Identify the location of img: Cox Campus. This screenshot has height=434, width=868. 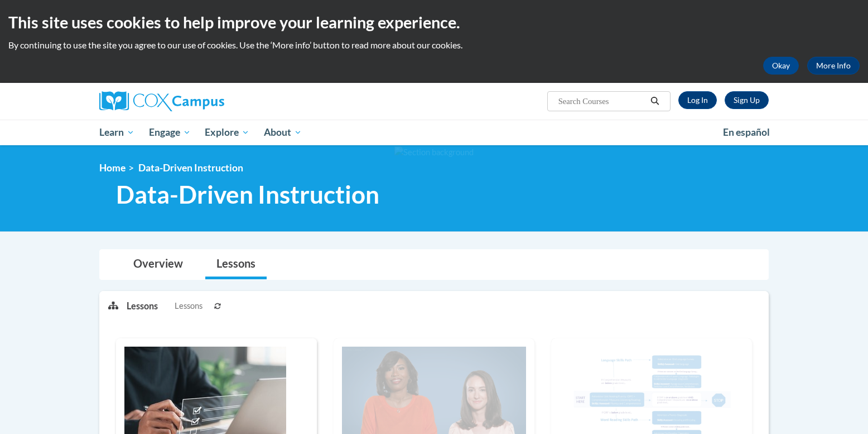
(162, 101).